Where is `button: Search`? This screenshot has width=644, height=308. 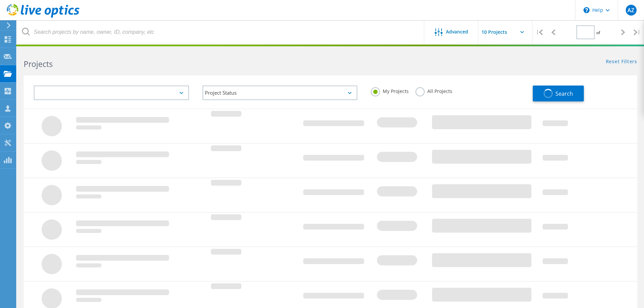 button: Search is located at coordinates (559, 93).